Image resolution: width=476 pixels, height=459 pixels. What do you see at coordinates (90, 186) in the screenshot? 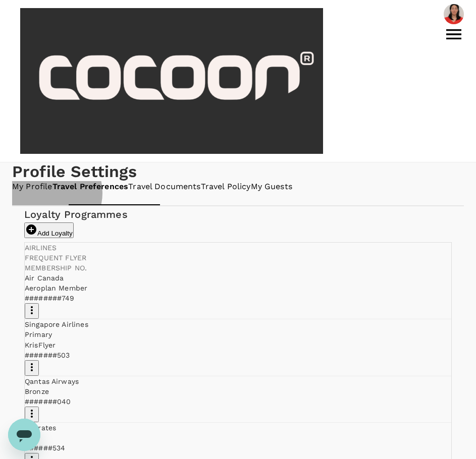
I see `a: Travel Preferences` at bounding box center [90, 186].